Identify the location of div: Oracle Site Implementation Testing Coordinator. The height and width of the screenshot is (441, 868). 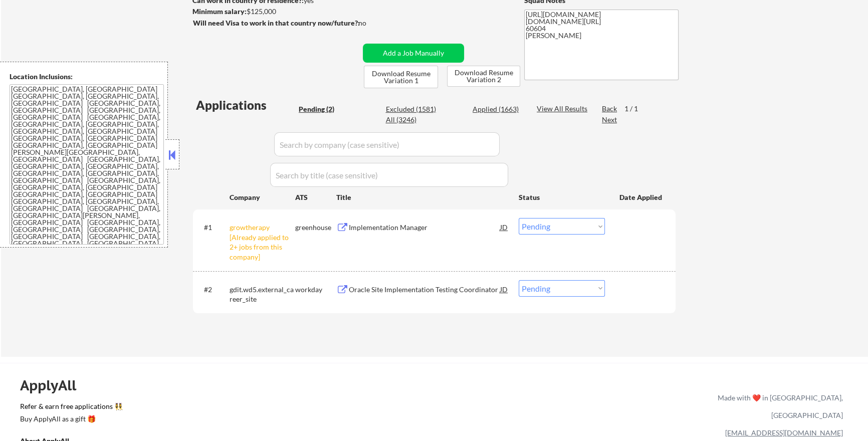
(425, 290).